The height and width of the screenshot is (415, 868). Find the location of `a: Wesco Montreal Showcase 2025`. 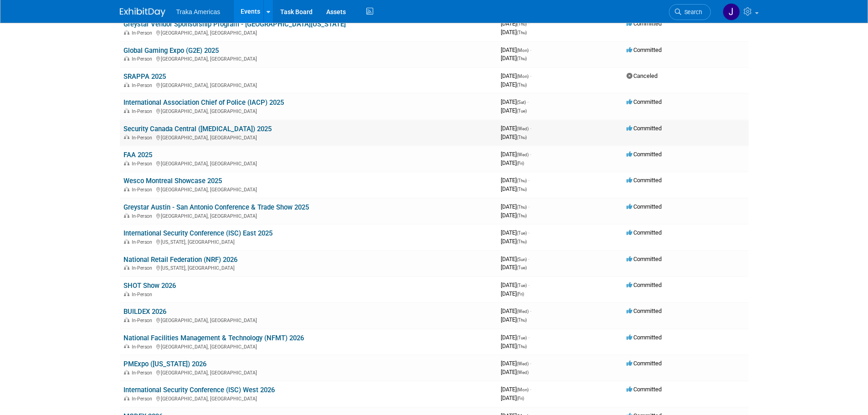

a: Wesco Montreal Showcase 2025 is located at coordinates (173, 180).